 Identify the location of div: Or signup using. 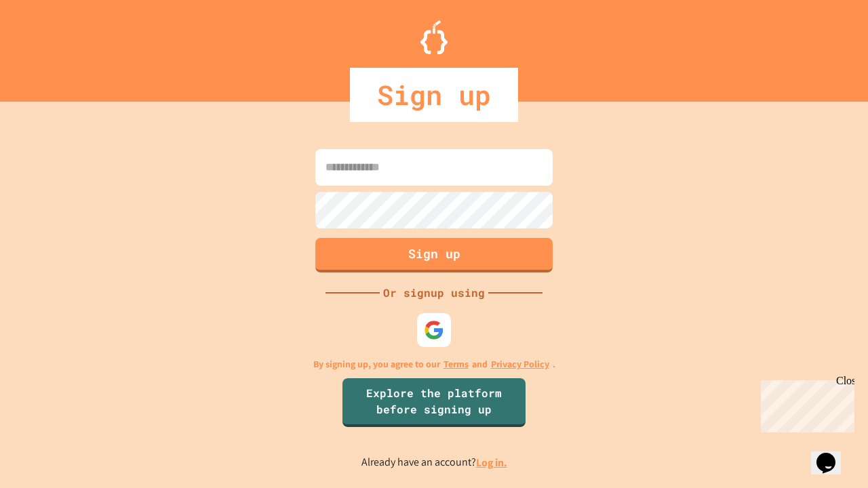
(434, 293).